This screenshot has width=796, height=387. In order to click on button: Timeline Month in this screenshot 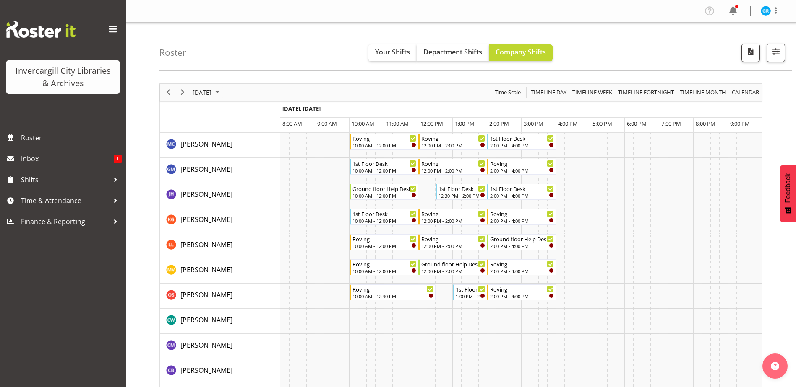, I will do `click(702, 92)`.